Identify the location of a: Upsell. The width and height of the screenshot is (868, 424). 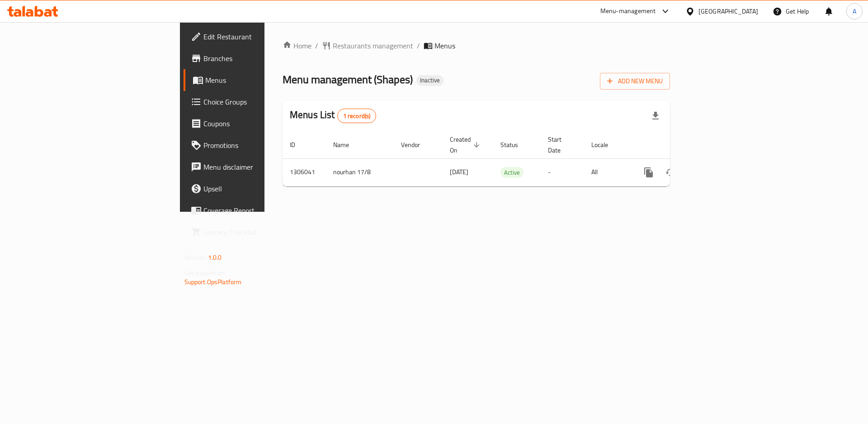
(254, 188).